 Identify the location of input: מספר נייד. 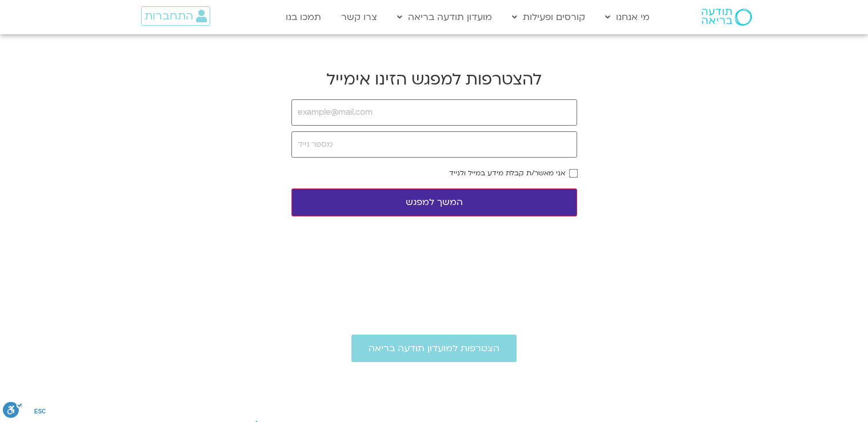
(434, 144).